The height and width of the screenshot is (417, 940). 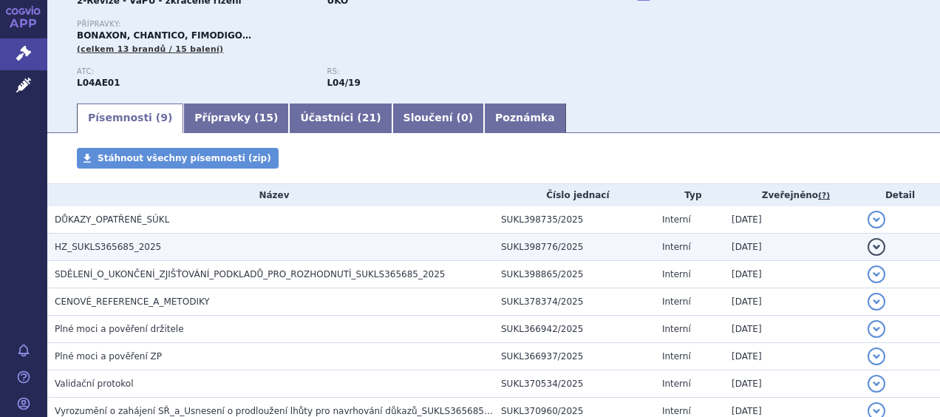 What do you see at coordinates (574, 302) in the screenshot?
I see `td: SUKL378374/2025` at bounding box center [574, 302].